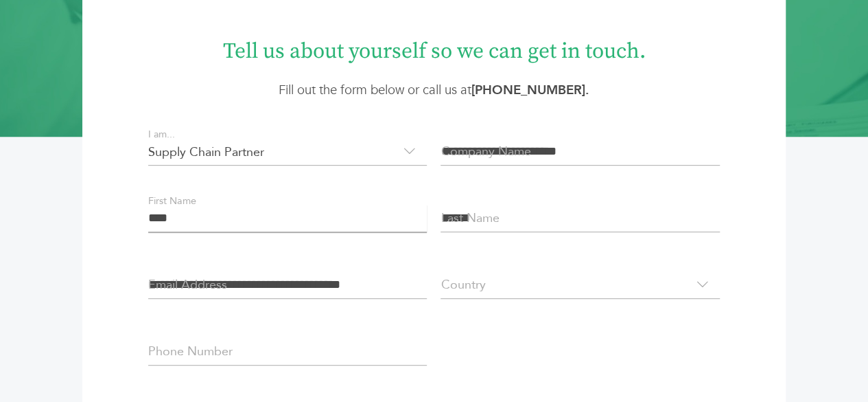  What do you see at coordinates (434, 90) in the screenshot?
I see `p: Fill out the form below or call us at` at bounding box center [434, 90].